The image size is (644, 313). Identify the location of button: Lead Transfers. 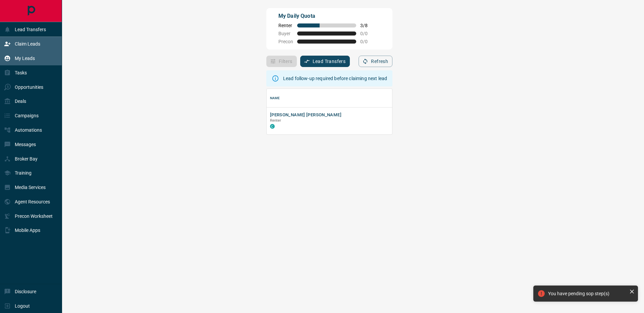
(325, 61).